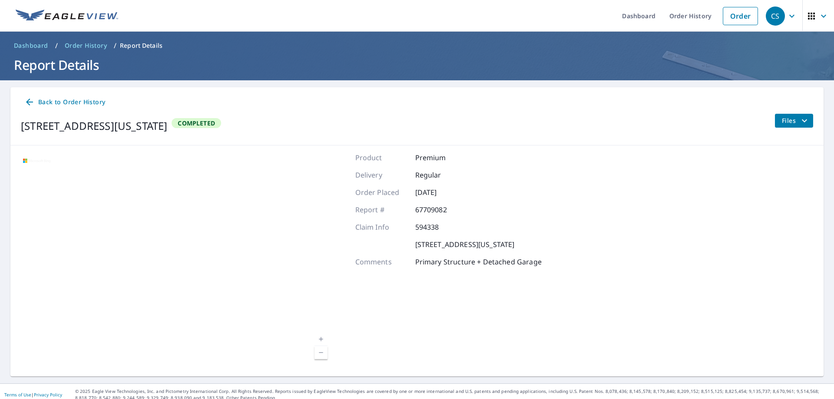 This screenshot has width=834, height=399. What do you see at coordinates (48, 395) in the screenshot?
I see `a: Privacy Policy` at bounding box center [48, 395].